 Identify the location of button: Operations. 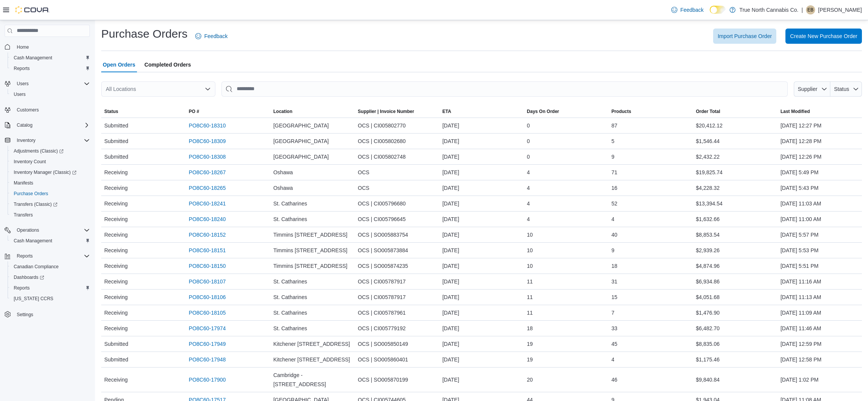
(28, 230).